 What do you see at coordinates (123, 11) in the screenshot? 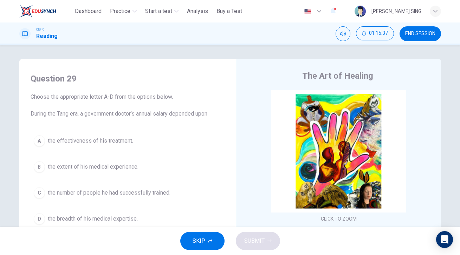
I see `button: Practice` at bounding box center [123, 11].